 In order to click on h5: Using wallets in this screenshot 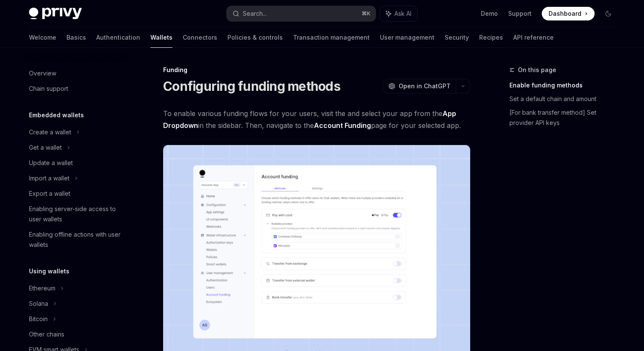, I will do `click(49, 271)`.